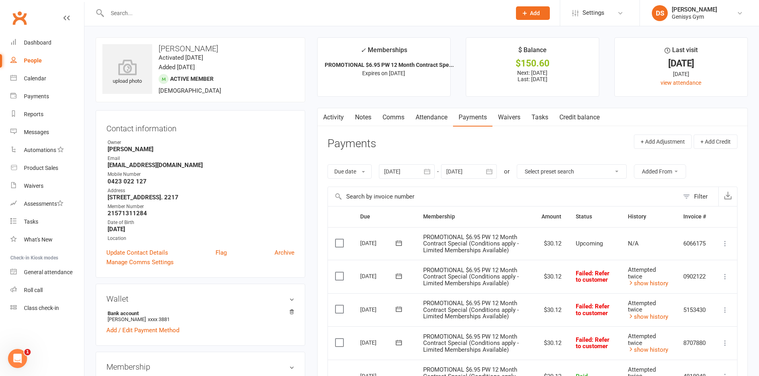 Image resolution: width=759 pixels, height=376 pixels. Describe the element at coordinates (431, 118) in the screenshot. I see `a: Attendance` at that location.